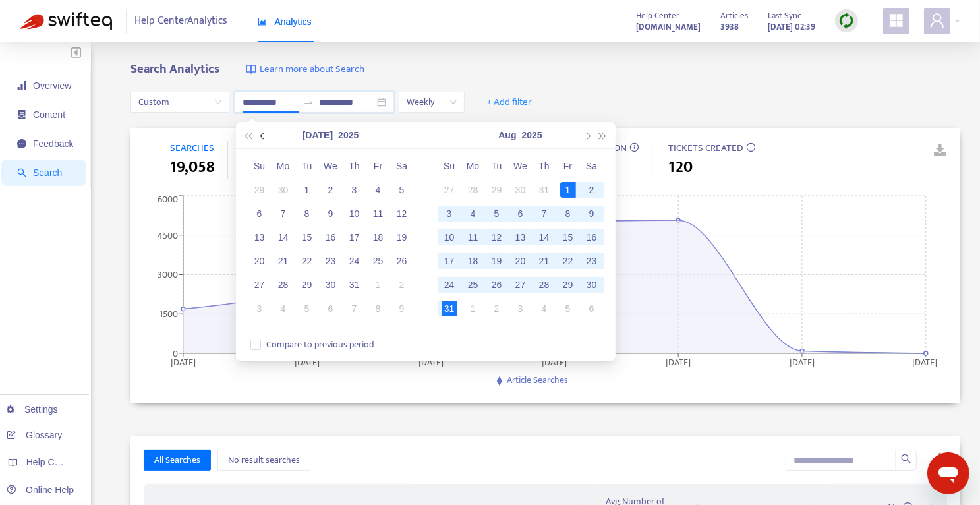 The width and height of the screenshot is (980, 505). What do you see at coordinates (474, 213) in the screenshot?
I see `td: 2025-08-04` at bounding box center [474, 213].